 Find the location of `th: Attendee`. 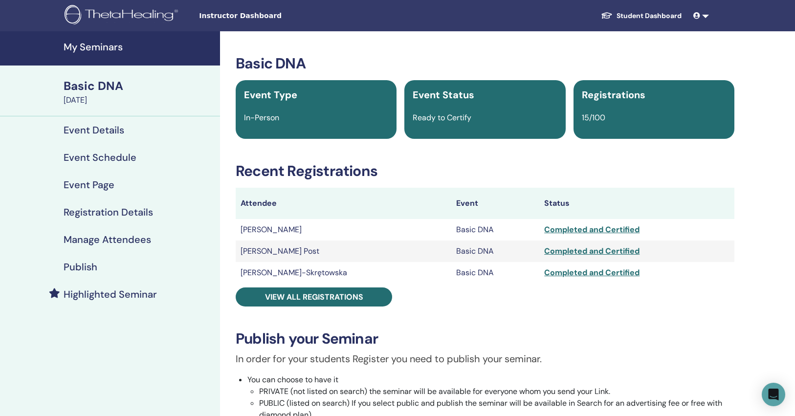

th: Attendee is located at coordinates (343, 203).